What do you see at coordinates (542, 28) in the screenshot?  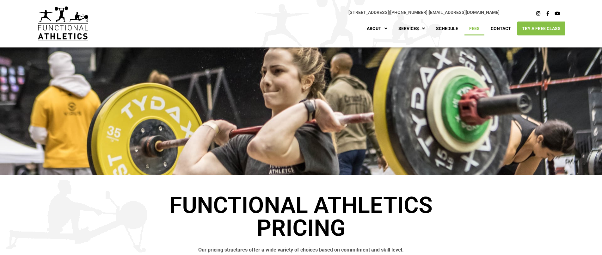 I see `a: Try A Free Class` at bounding box center [542, 28].